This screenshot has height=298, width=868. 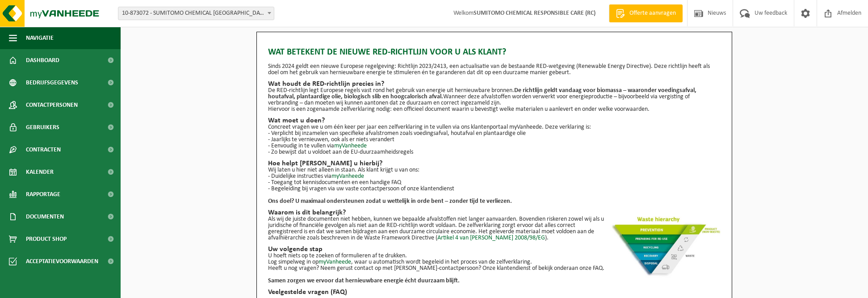 What do you see at coordinates (42, 60) in the screenshot?
I see `span: Dashboard` at bounding box center [42, 60].